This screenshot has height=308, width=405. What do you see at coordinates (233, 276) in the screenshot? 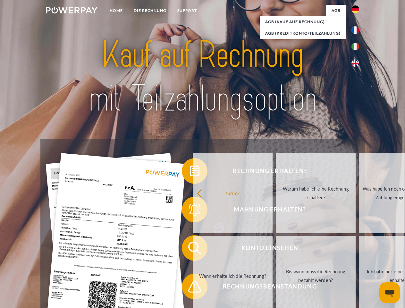
I see `div: Wann erhalte ich die Rechnung?` at bounding box center [233, 276].